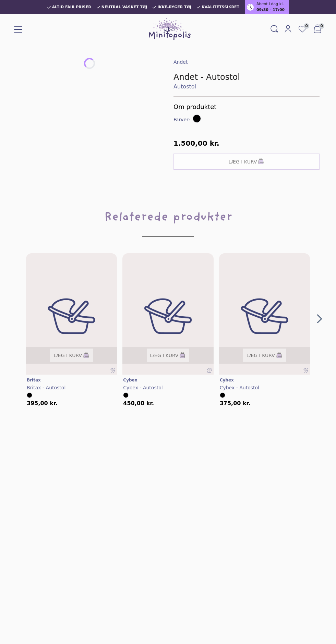  What do you see at coordinates (169, 29) in the screenshot?
I see `img: Minitopolis logo` at bounding box center [169, 29].